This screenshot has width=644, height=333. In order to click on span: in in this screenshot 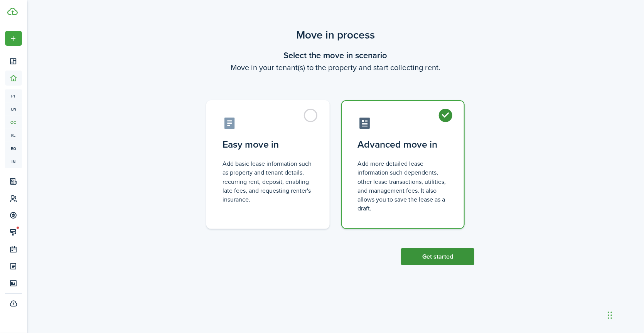, I will do `click(13, 162)`.